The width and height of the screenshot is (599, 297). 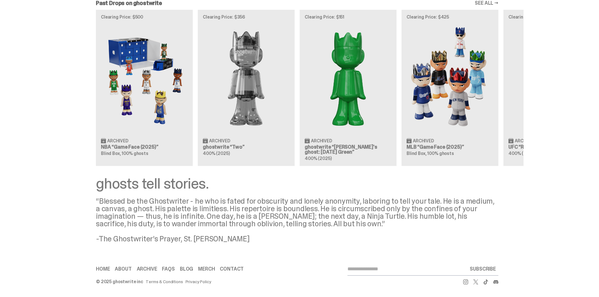 What do you see at coordinates (348, 78) in the screenshot?
I see `img: Schrödinger's ghost: Sunday Green` at bounding box center [348, 78].